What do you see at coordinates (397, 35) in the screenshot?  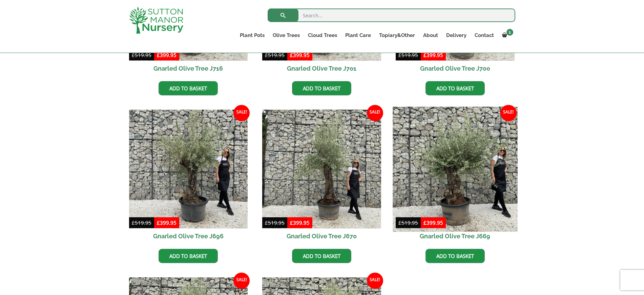 I see `a: Topiary&Other` at bounding box center [397, 35].